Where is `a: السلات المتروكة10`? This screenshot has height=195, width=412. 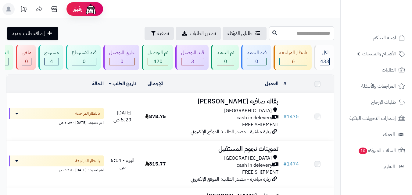 a: السلات المتروكة10 is located at coordinates (376, 151).